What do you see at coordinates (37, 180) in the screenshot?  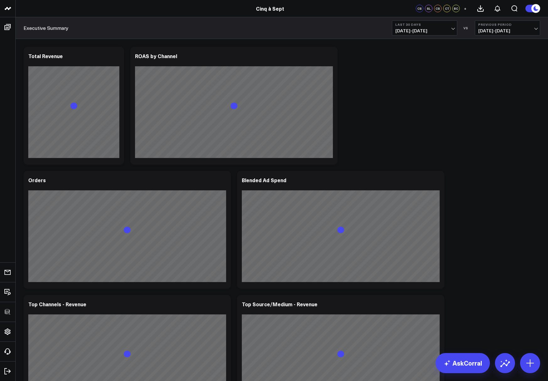 I see `div: Orders` at bounding box center [37, 180].